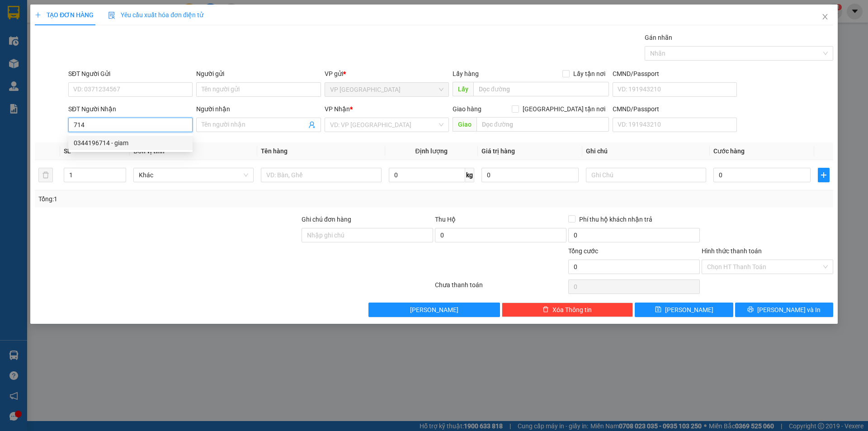 This screenshot has width=868, height=431. I want to click on div: 0344196714 - giam, so click(130, 143).